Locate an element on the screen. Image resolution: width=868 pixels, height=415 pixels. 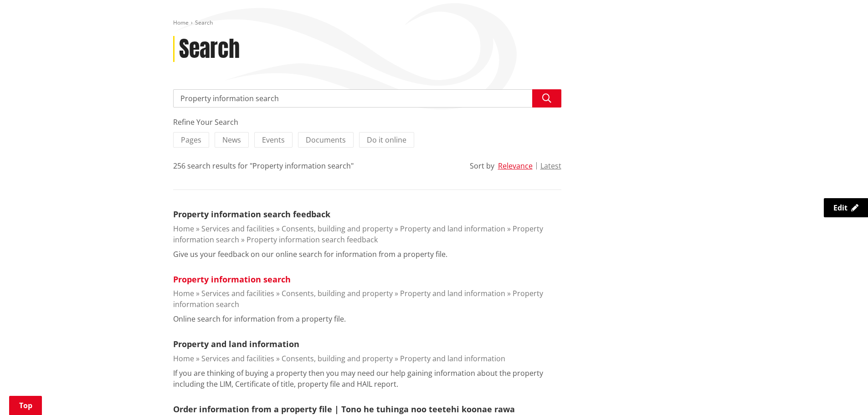
nav: breadcrumb is located at coordinates (434, 23).